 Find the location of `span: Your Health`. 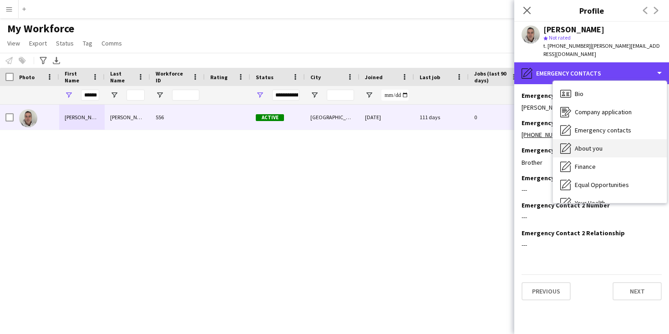

span: Your Health is located at coordinates (590, 203).